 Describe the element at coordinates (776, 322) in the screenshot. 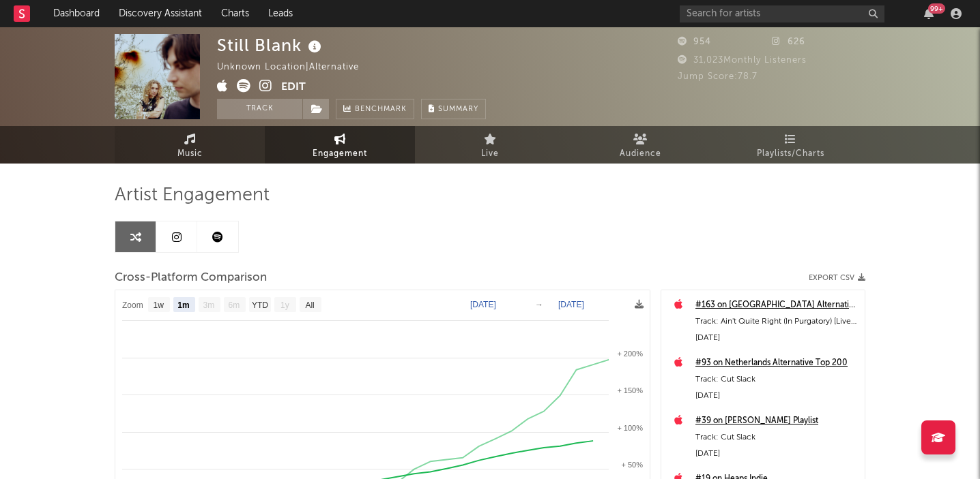

I see `div: Track: Ain't Quite Right (In Purgatory) [Live Performance Video]` at that location.